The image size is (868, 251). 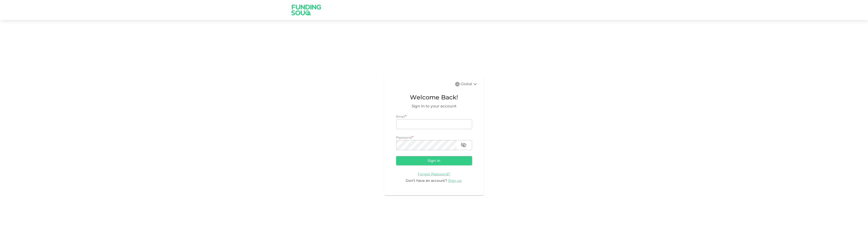 What do you see at coordinates (434, 124) in the screenshot?
I see `div: email` at bounding box center [434, 124].